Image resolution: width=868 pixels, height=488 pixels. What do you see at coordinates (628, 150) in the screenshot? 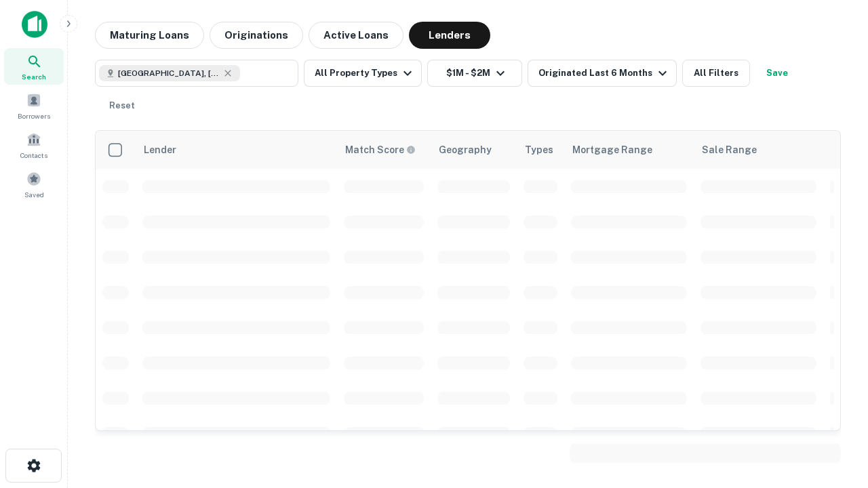
I see `th: Mortgage Range` at bounding box center [628, 150].